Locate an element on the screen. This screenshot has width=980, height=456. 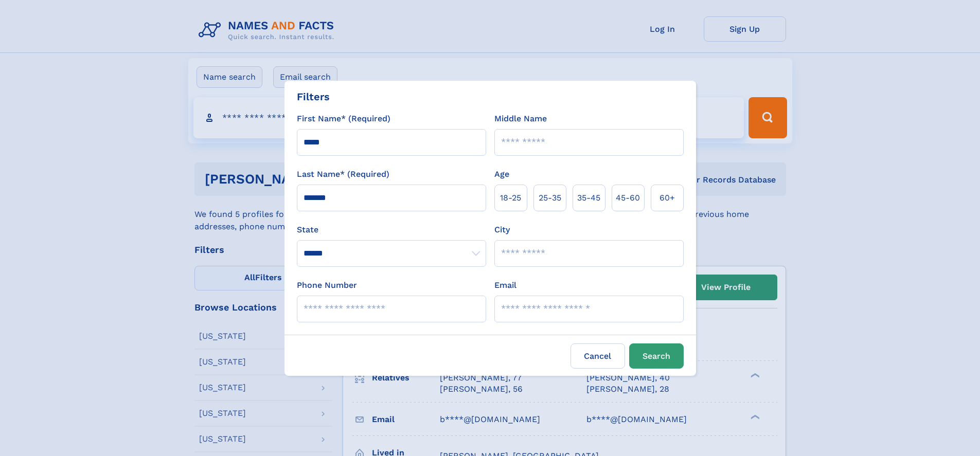
label: Middle Name is located at coordinates (521, 119).